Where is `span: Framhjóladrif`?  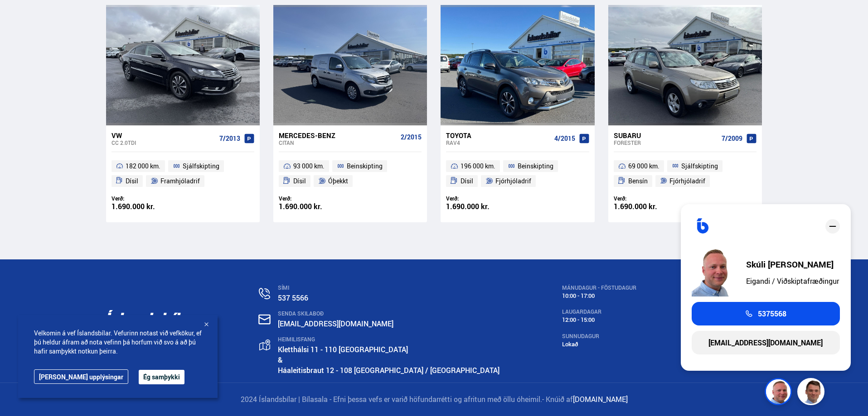
span: Framhjóladrif is located at coordinates (180, 181).